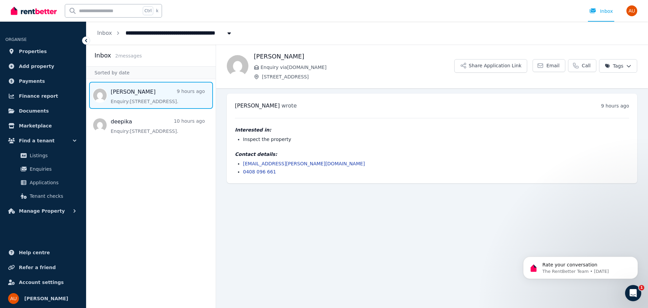  What do you see at coordinates (43, 267) in the screenshot?
I see `a: Refer a friend` at bounding box center [43, 267].